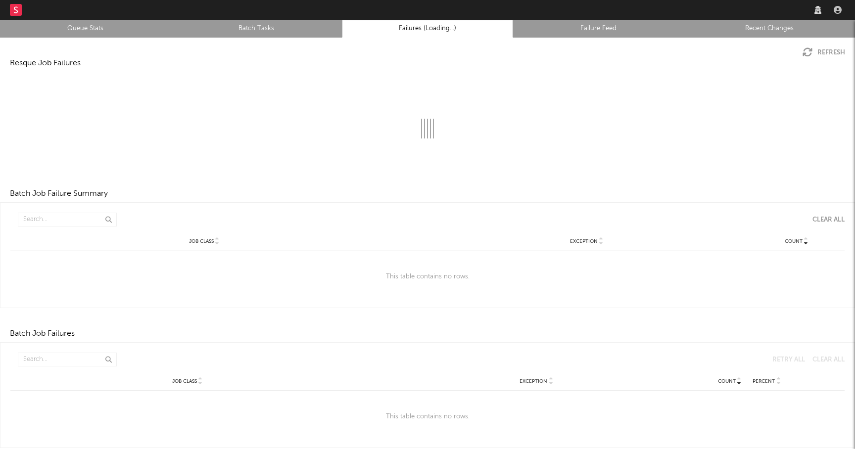 Image resolution: width=855 pixels, height=449 pixels. I want to click on span: Percent, so click(763, 381).